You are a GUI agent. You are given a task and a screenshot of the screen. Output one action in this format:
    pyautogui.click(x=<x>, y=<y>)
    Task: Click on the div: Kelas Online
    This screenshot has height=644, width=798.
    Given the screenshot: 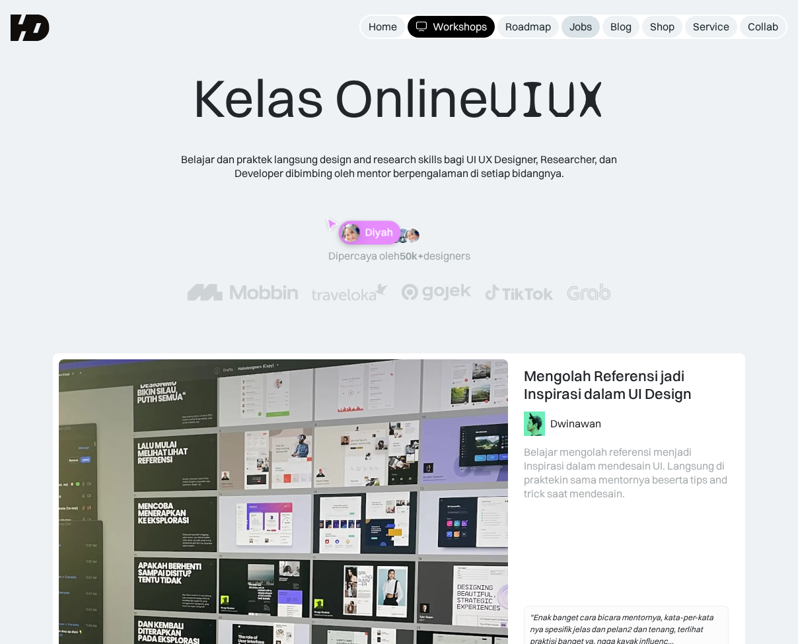 What is the action you would take?
    pyautogui.click(x=399, y=98)
    